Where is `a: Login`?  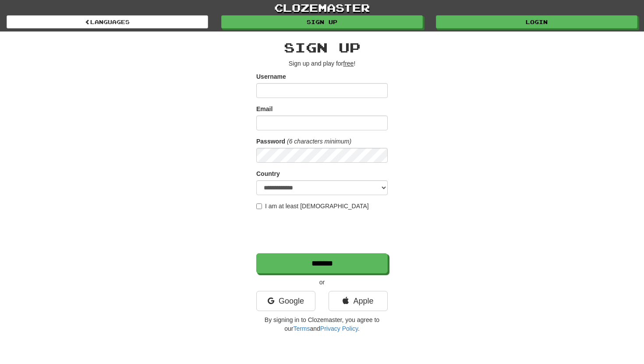 a: Login is located at coordinates (537, 22).